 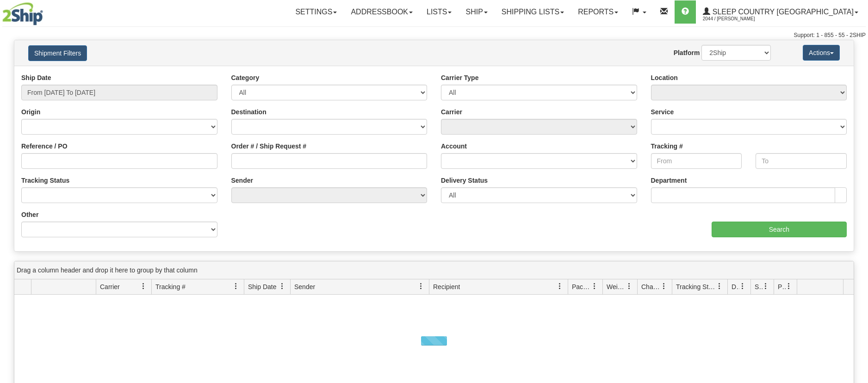 I want to click on a: Reports, so click(x=598, y=12).